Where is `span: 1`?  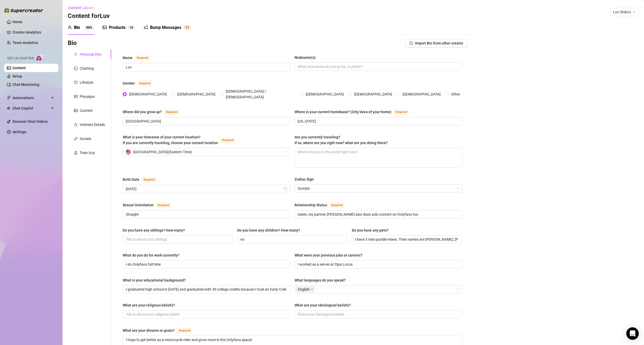
span: 1 is located at coordinates (186, 28).